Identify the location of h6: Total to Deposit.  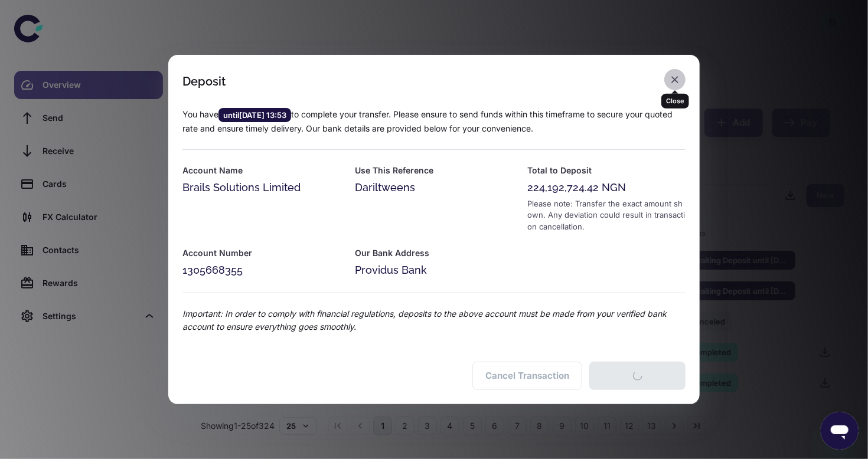
(606, 170).